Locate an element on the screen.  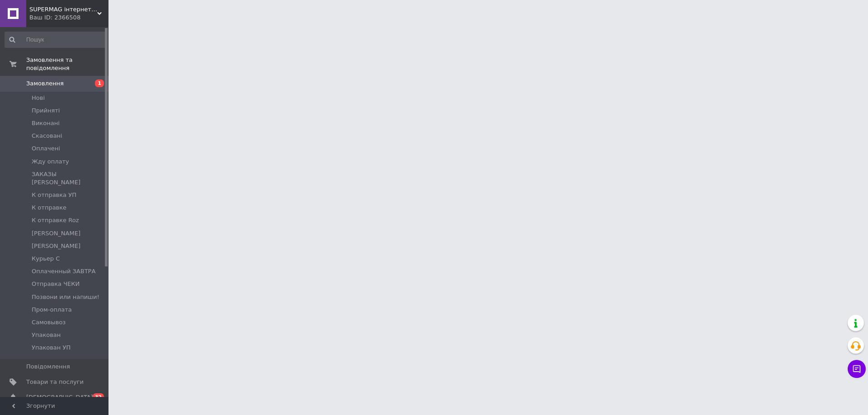
span: Виконані is located at coordinates (45, 124).